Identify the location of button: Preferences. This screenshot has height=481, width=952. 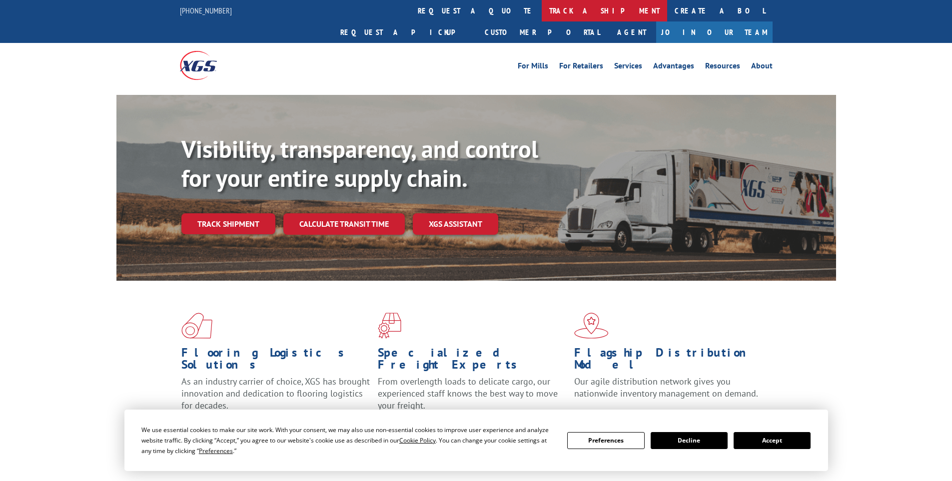
(606, 441).